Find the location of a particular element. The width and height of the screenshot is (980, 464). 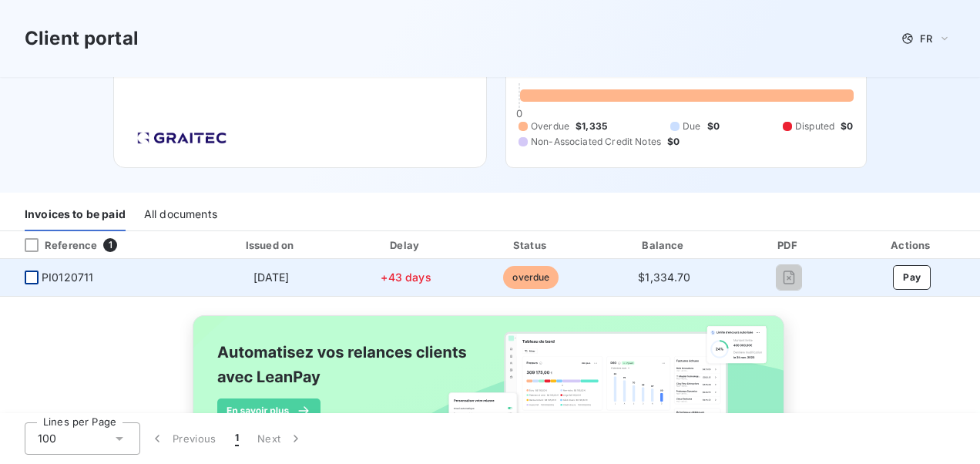

div: Status is located at coordinates (532, 245).